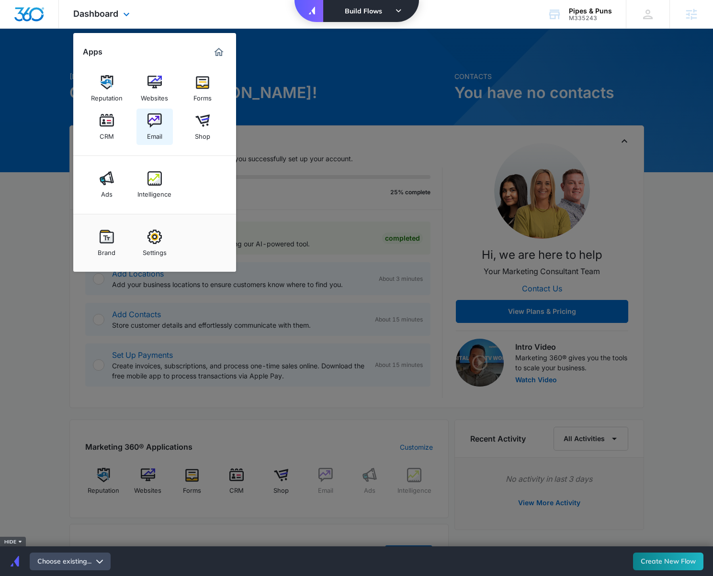 Image resolution: width=713 pixels, height=576 pixels. I want to click on div: Shop, so click(202, 134).